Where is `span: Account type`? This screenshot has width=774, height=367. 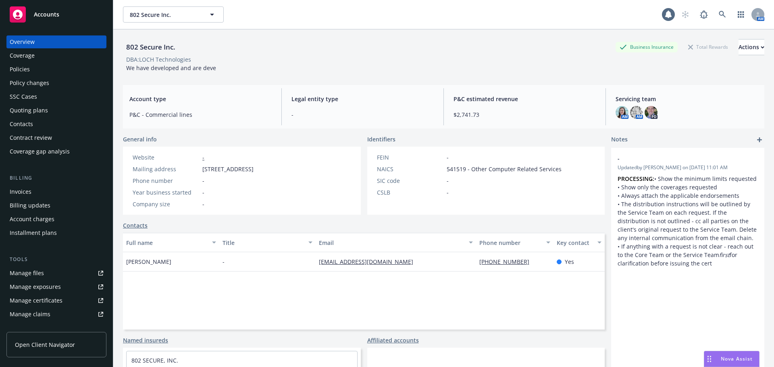 span: Account type is located at coordinates (200, 99).